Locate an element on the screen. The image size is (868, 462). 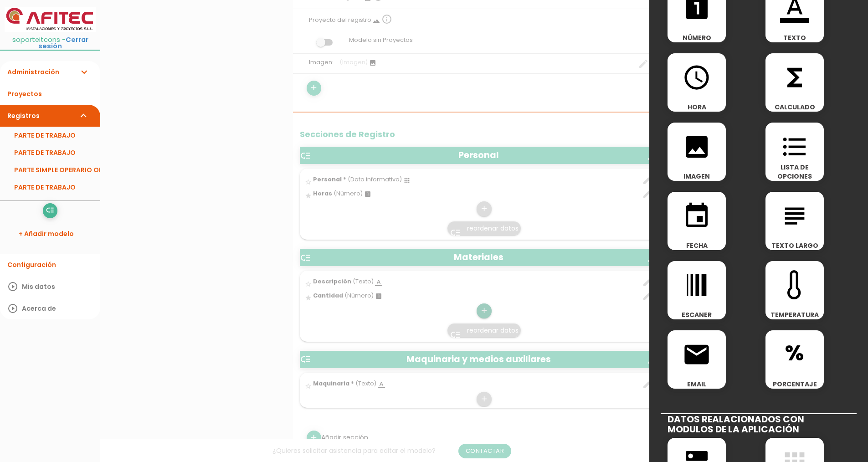
span: TEXTO LARGO is located at coordinates (795, 246).